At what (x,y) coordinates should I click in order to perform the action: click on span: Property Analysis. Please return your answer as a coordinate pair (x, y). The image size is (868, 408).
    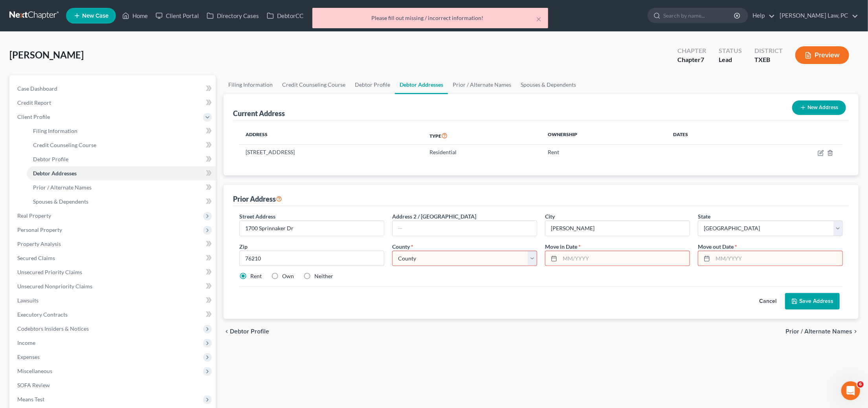
    Looking at the image, I should click on (39, 244).